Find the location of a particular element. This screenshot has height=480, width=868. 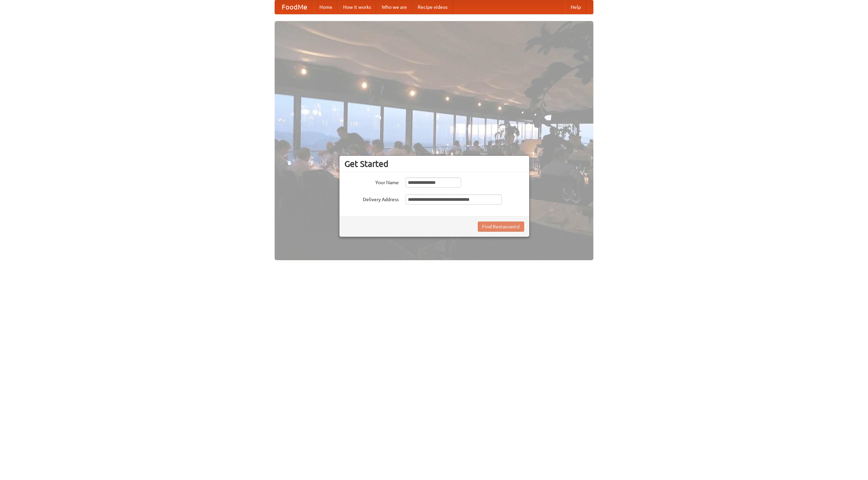

a: FoodMe is located at coordinates (294, 7).